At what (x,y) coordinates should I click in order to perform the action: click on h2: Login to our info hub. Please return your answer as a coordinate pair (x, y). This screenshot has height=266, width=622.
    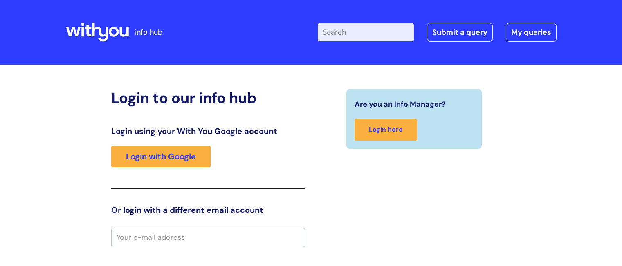
    Looking at the image, I should click on (208, 98).